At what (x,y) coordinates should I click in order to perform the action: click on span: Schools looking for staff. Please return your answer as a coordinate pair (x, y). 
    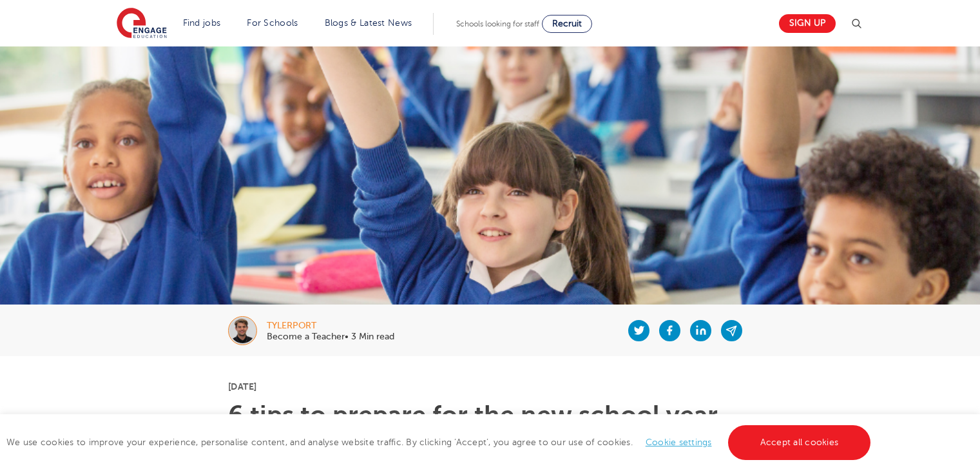
    Looking at the image, I should click on (497, 24).